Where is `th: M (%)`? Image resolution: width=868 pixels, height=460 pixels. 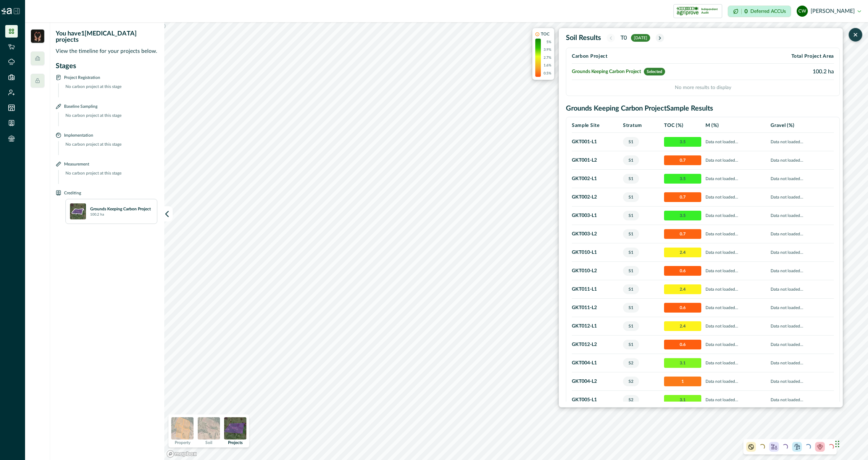 th: M (%) is located at coordinates (736, 125).